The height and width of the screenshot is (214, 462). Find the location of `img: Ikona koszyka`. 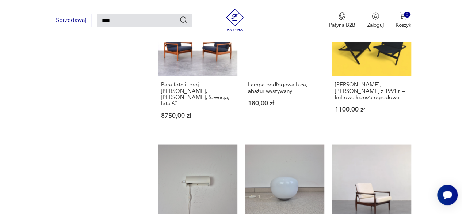

img: Ikona koszyka is located at coordinates (403, 16).